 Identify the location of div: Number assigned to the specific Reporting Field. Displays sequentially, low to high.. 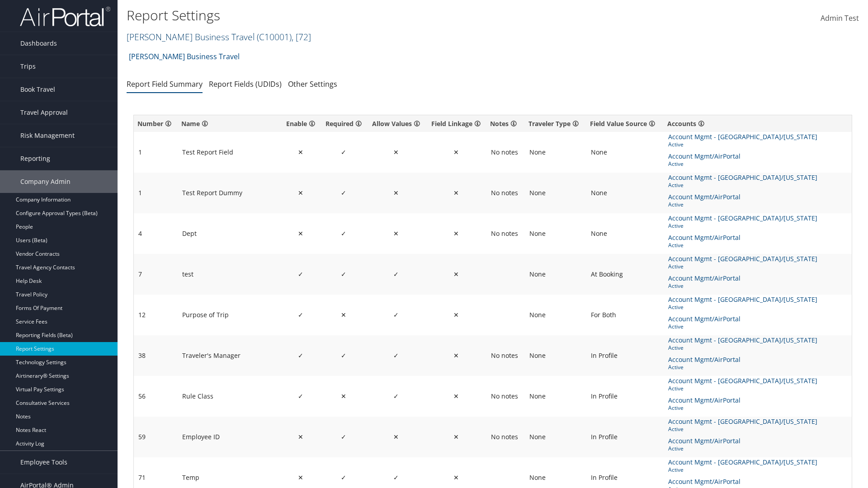
(156, 123).